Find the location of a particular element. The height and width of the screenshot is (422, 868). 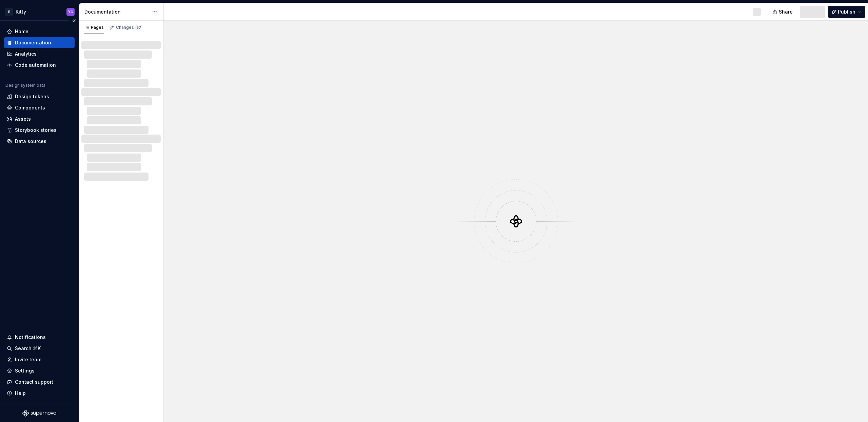

a: Code automation is located at coordinates (40, 65).